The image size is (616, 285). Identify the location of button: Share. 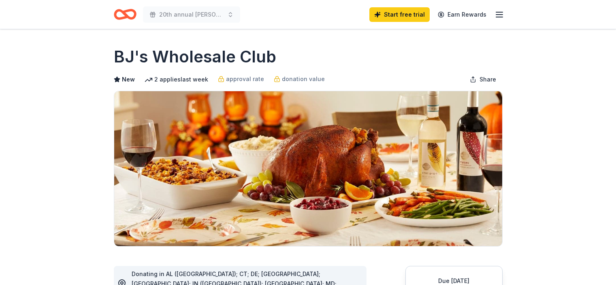
(483, 79).